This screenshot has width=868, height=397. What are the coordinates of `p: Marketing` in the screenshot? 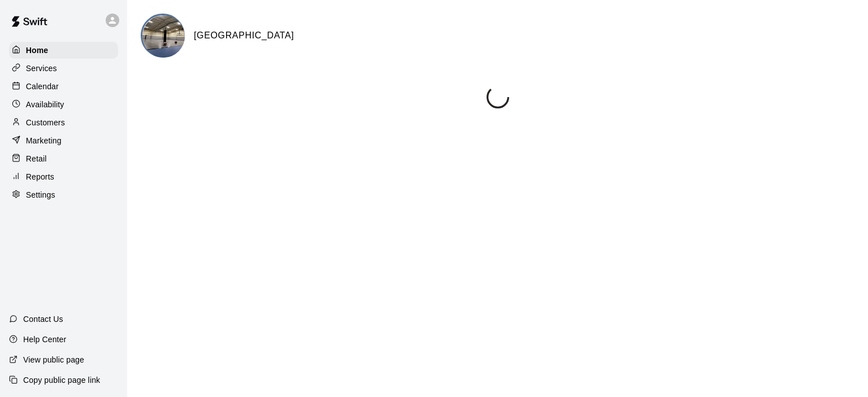 It's located at (44, 140).